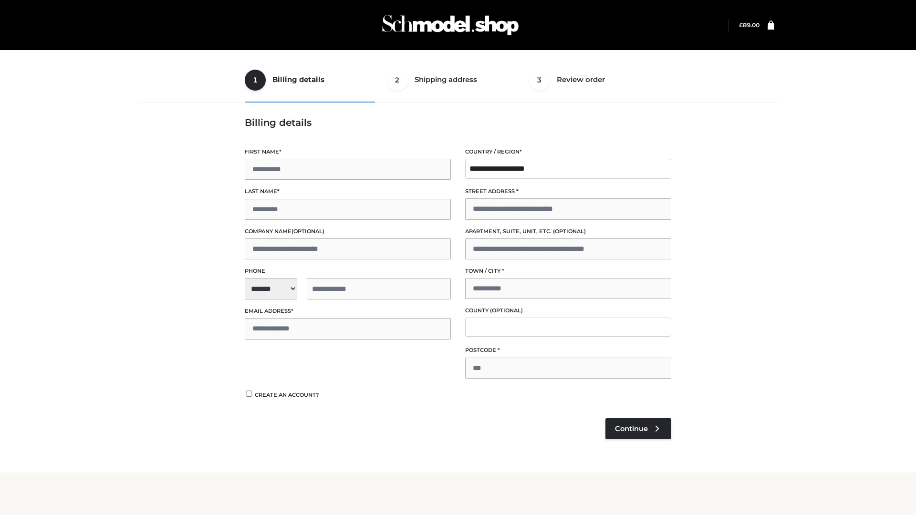 Image resolution: width=916 pixels, height=515 pixels. What do you see at coordinates (348, 231) in the screenshot?
I see `label: Company name` at bounding box center [348, 231].